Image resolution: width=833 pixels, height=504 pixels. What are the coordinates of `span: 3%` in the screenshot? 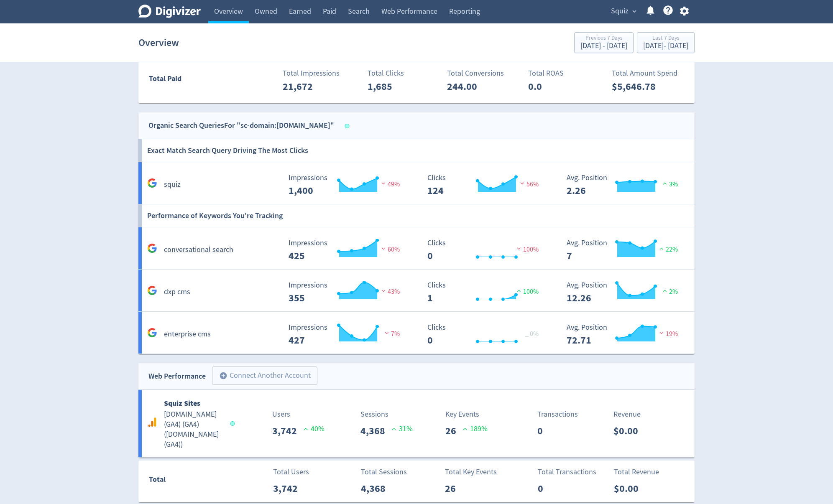 It's located at (669, 184).